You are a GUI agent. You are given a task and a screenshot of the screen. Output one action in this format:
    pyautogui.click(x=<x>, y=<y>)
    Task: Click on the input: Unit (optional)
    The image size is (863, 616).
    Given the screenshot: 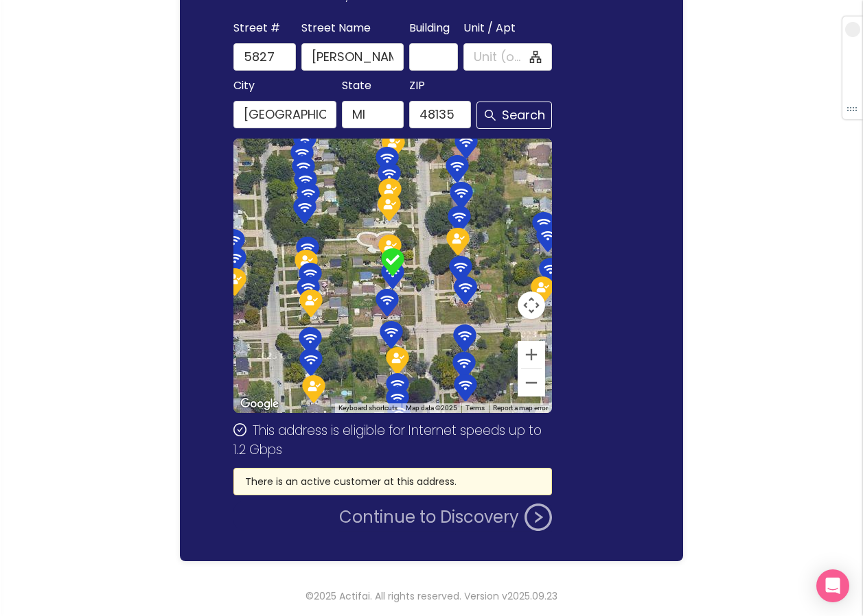 What is the action you would take?
    pyautogui.click(x=500, y=57)
    